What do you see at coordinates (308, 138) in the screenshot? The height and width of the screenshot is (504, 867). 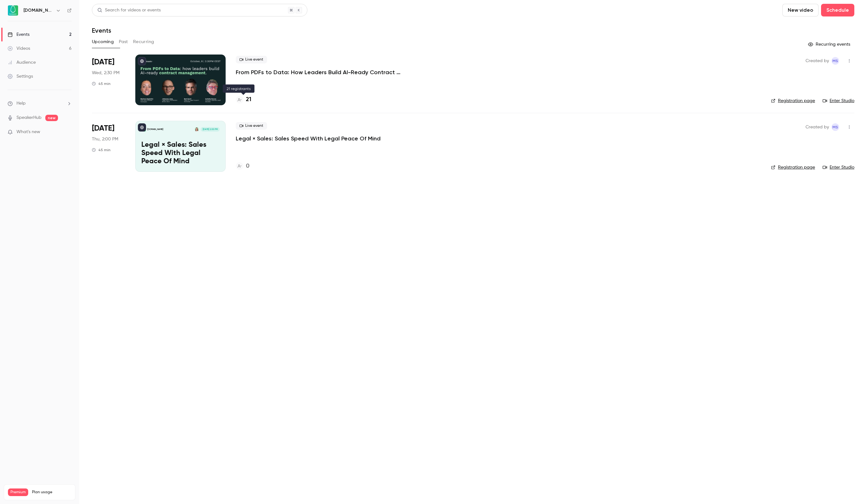 I see `a: Legal × Sales: Sales Speed With Legal Peace Of Mind` at bounding box center [308, 138].